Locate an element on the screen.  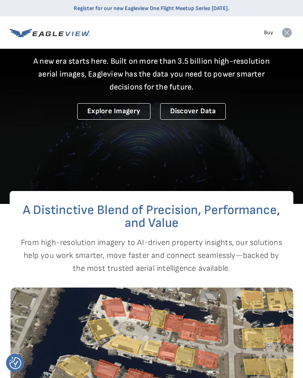
a: Discover Data is located at coordinates (193, 111).